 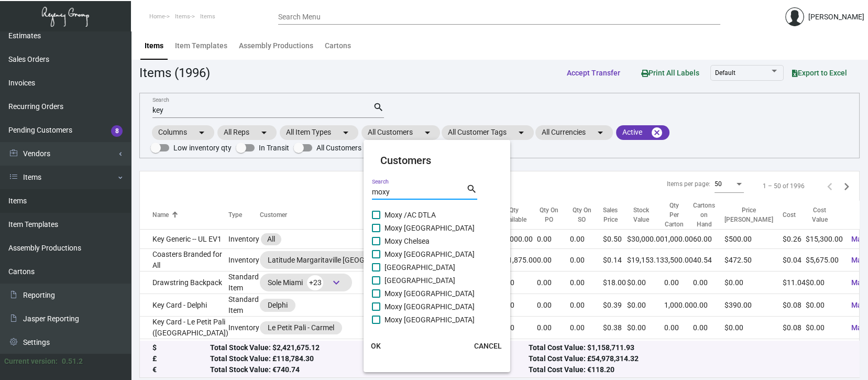 I want to click on span: Moxy /AC DTLA, so click(x=410, y=215).